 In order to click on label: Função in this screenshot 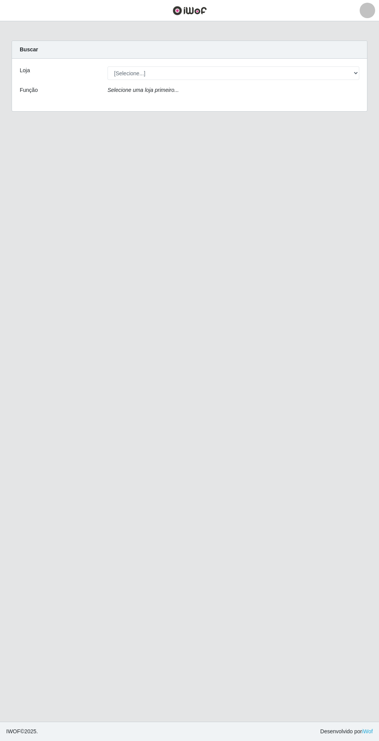, I will do `click(29, 90)`.